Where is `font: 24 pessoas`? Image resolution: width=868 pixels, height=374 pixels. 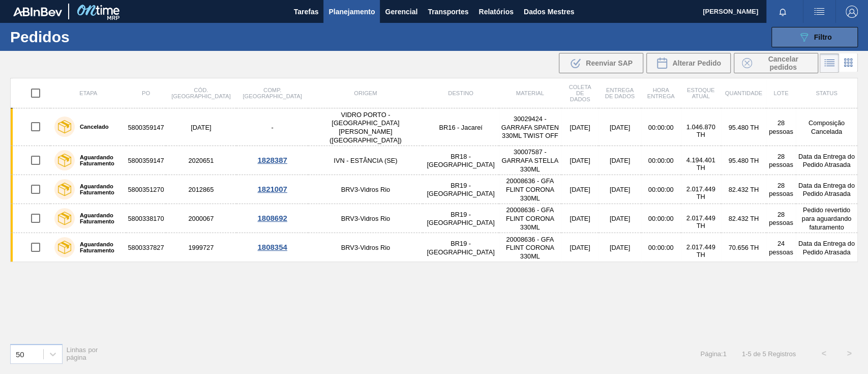 font: 24 pessoas is located at coordinates (781, 248).